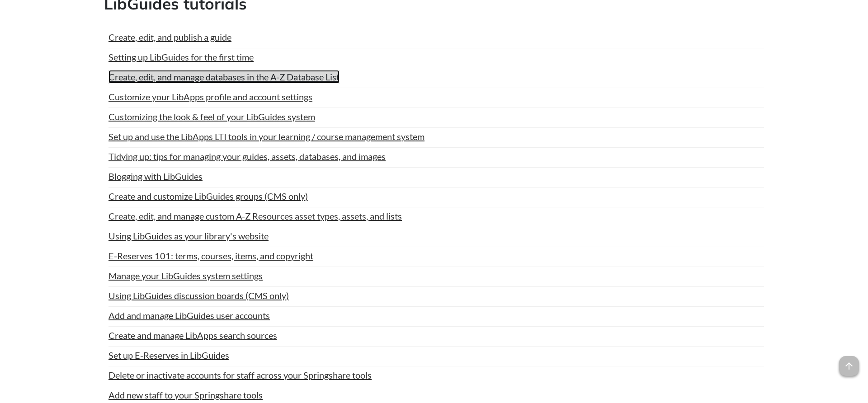  I want to click on a: Add new staff to your Springshare tools, so click(186, 395).